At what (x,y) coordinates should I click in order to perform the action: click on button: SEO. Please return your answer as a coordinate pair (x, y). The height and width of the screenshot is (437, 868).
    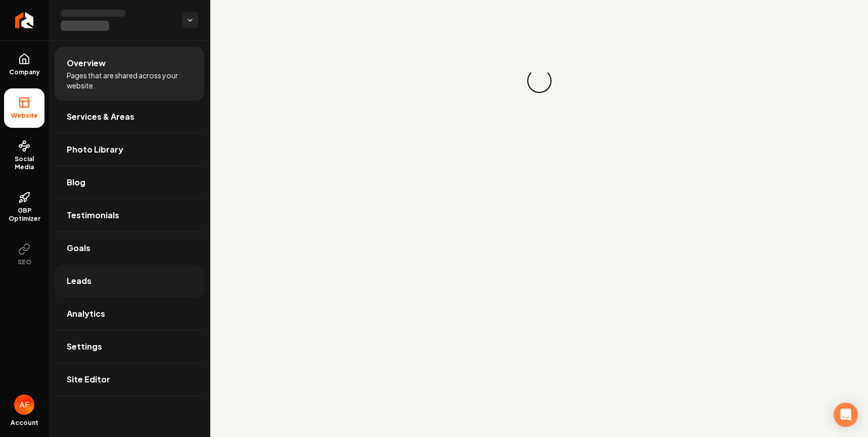
    Looking at the image, I should click on (25, 255).